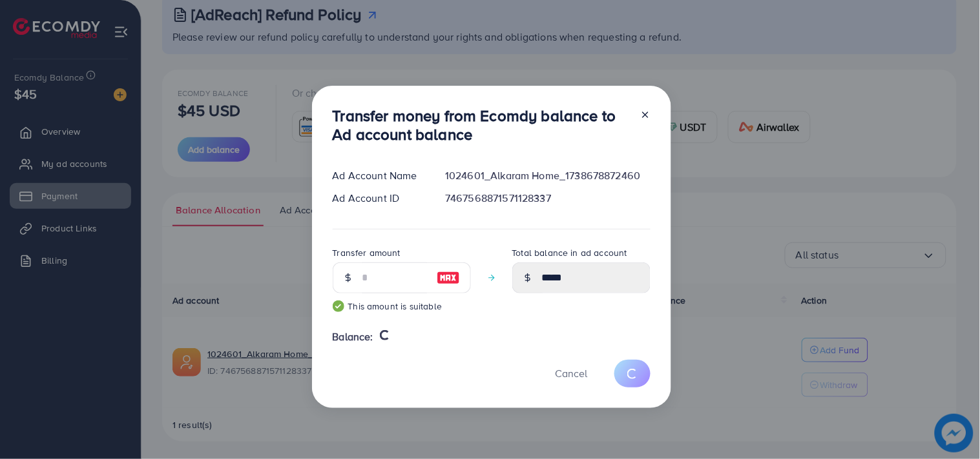 The image size is (980, 459). I want to click on span: Cancel, so click(572, 374).